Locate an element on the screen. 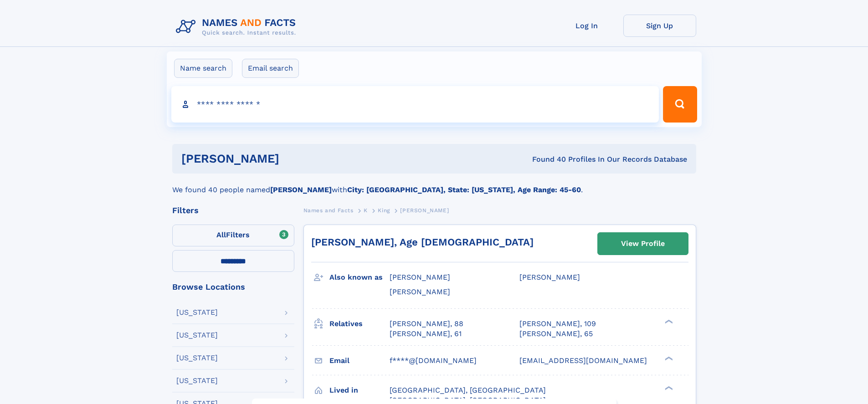 The height and width of the screenshot is (404, 868). button: Search Button is located at coordinates (680, 104).